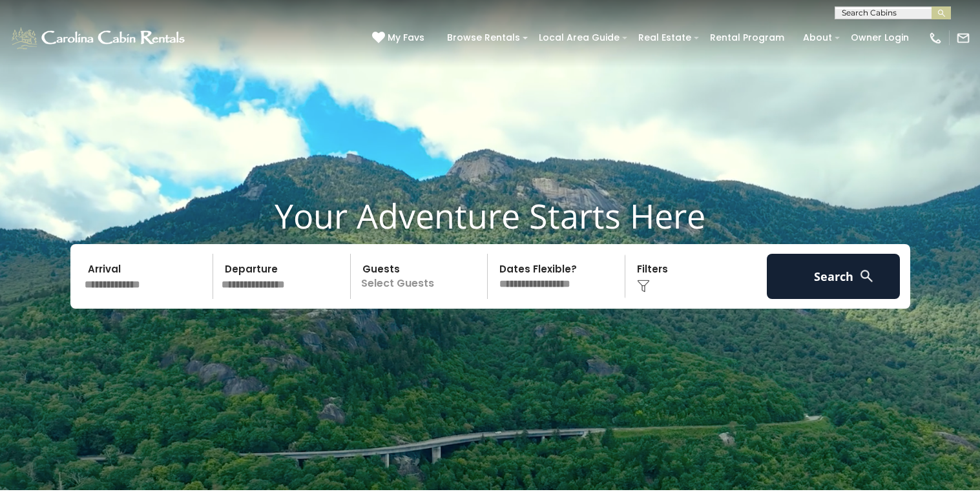 The image size is (980, 494). I want to click on a: My Favs, so click(400, 39).